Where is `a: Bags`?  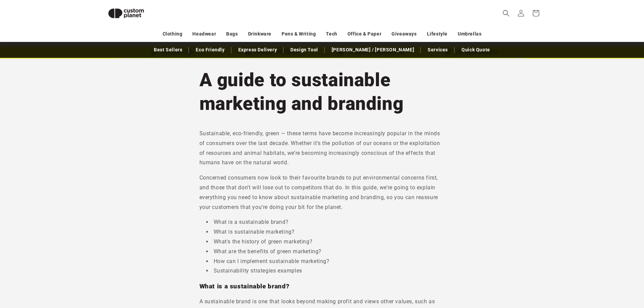 a: Bags is located at coordinates (232, 34).